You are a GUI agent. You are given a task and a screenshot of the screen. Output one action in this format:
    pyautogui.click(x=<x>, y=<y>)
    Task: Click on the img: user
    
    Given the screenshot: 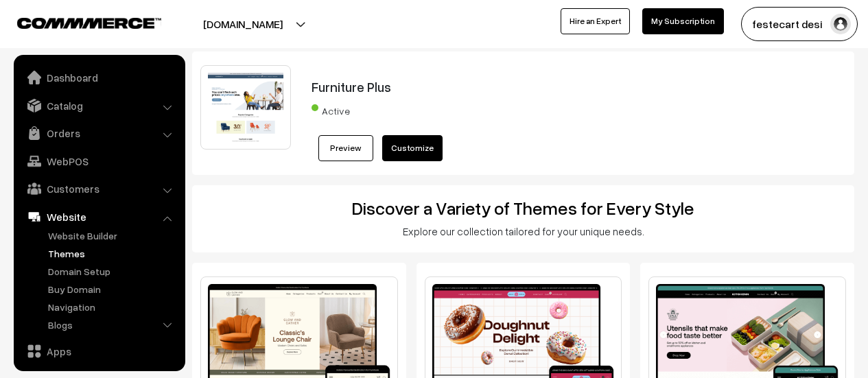 What is the action you would take?
    pyautogui.click(x=841, y=24)
    